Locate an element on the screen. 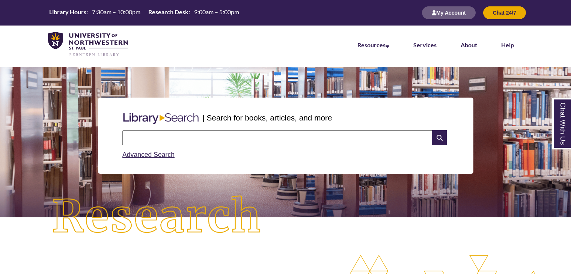 The image size is (571, 274). span: 7:30am – 10:00pm is located at coordinates (116, 12).